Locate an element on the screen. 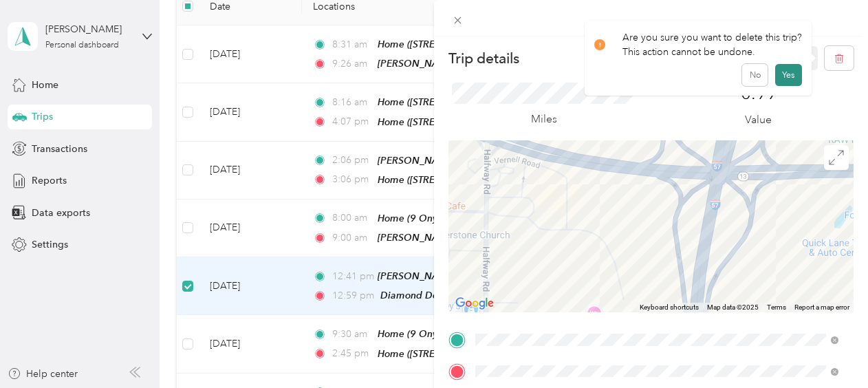 The image size is (868, 388). div: Are you sure you want to delete this trip? This action cannot be undone. is located at coordinates (698, 45).